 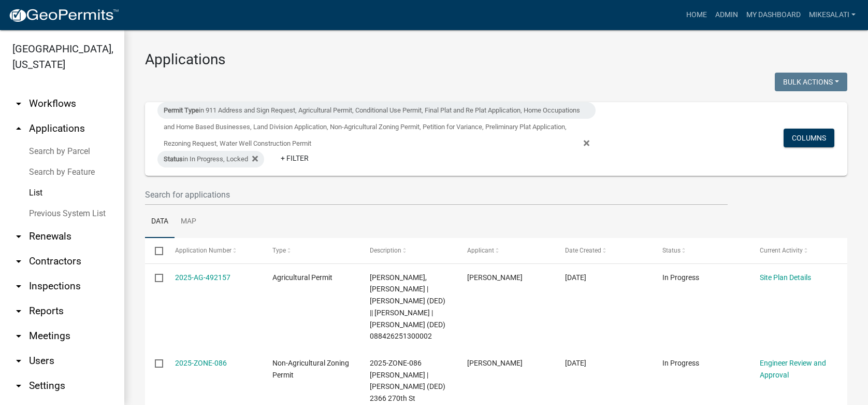 What do you see at coordinates (481, 251) in the screenshot?
I see `span: Applicant` at bounding box center [481, 251].